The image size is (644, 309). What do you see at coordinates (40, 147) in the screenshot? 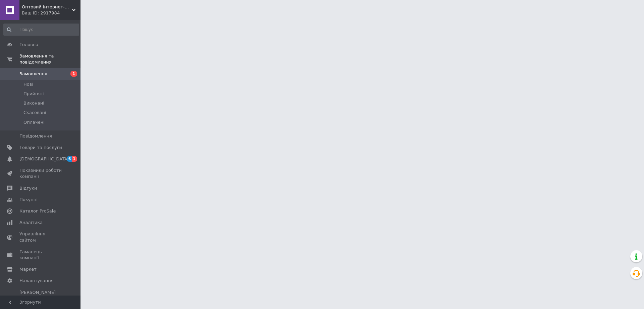
I see `span: Товари та послуги` at bounding box center [40, 147].